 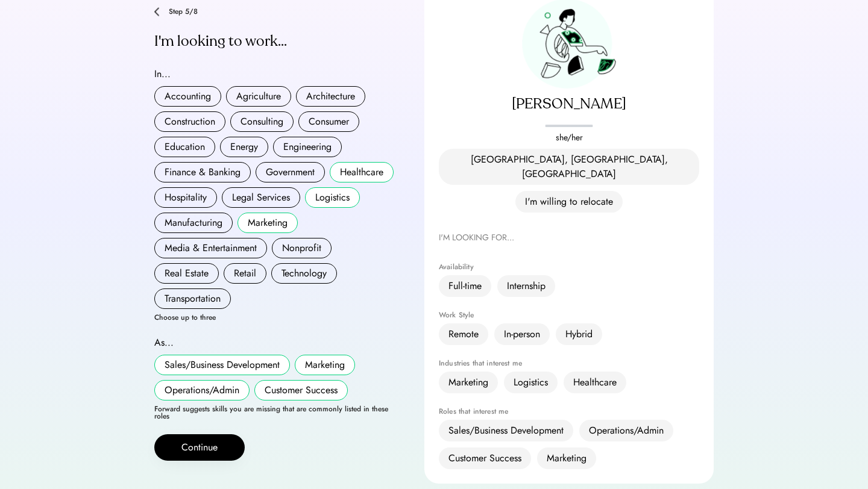 I want to click on div: I'm looking to work..., so click(x=275, y=41).